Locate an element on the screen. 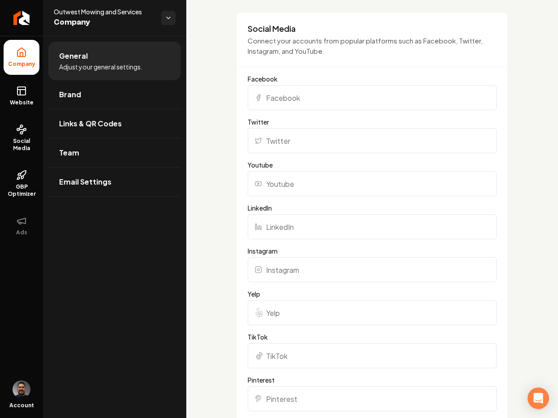  img: Rebolt Logo is located at coordinates (22, 18).